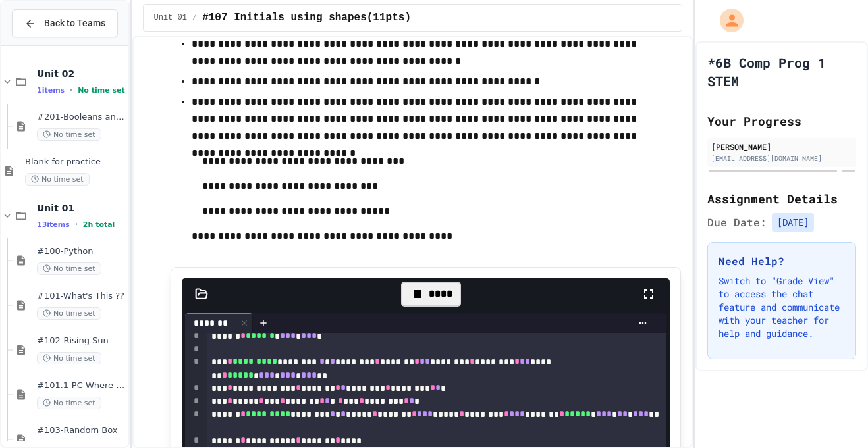 The height and width of the screenshot is (448, 868). Describe the element at coordinates (75, 162) in the screenshot. I see `span: Blank for practice` at that location.